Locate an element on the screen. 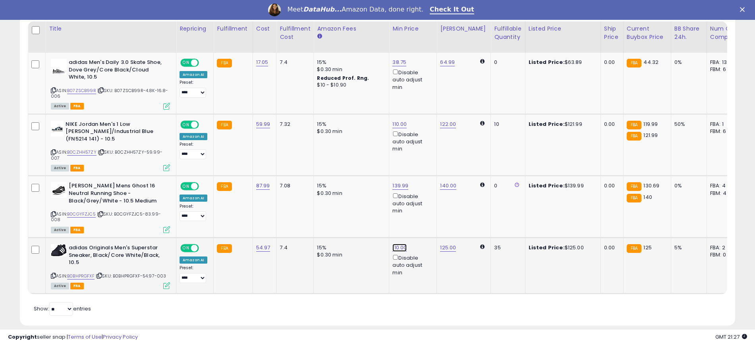 This screenshot has width=755, height=345. div: 0% is located at coordinates (688, 186).